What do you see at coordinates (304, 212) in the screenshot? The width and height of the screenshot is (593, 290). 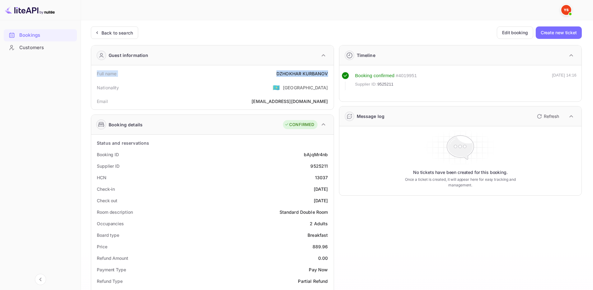 I see `div: Standard Double Room` at bounding box center [304, 212].